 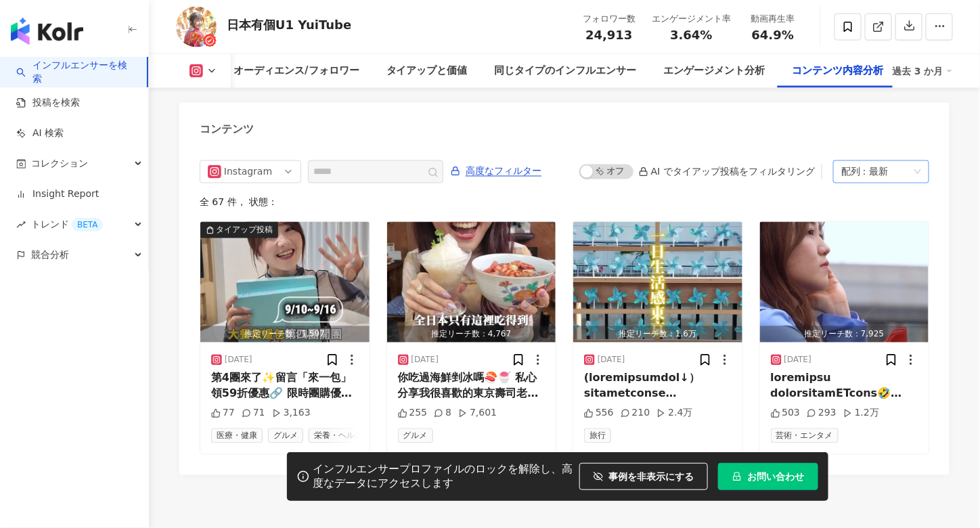 What do you see at coordinates (564, 202) in the screenshot?
I see `div: 全 67 件 ， 状態：` at bounding box center [564, 202].